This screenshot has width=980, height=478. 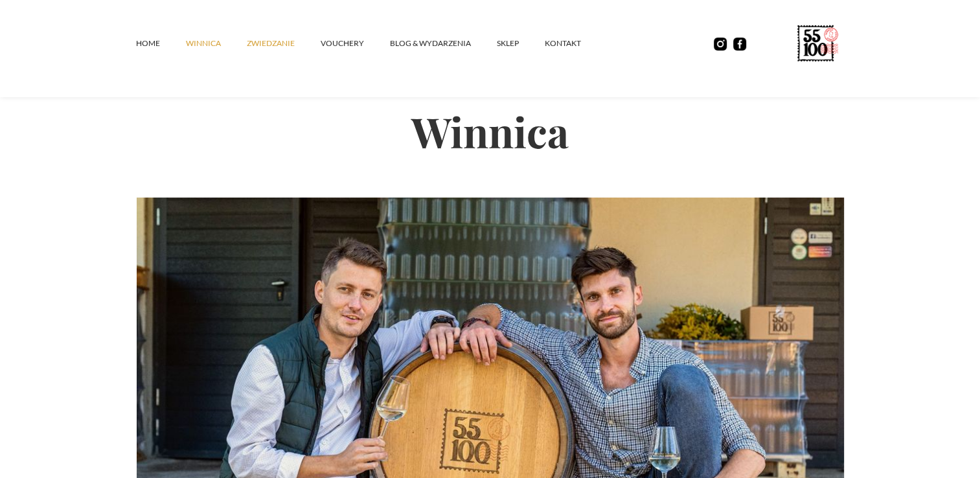 What do you see at coordinates (443, 44) in the screenshot?
I see `a: Blog & Wydarzenia` at bounding box center [443, 44].